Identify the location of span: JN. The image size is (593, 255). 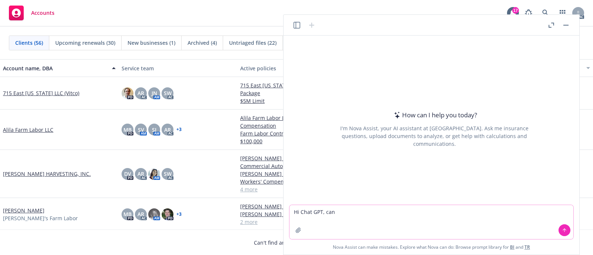
(154, 93).